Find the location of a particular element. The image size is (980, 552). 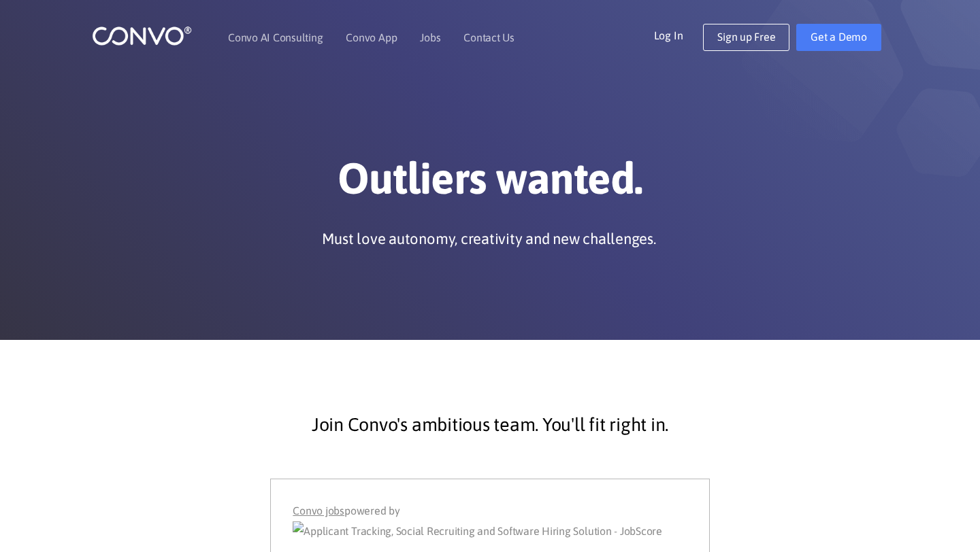

img: Applicant Tracking, Social Recruiting and Software Hiring Solution - JobScore is located at coordinates (477, 532).